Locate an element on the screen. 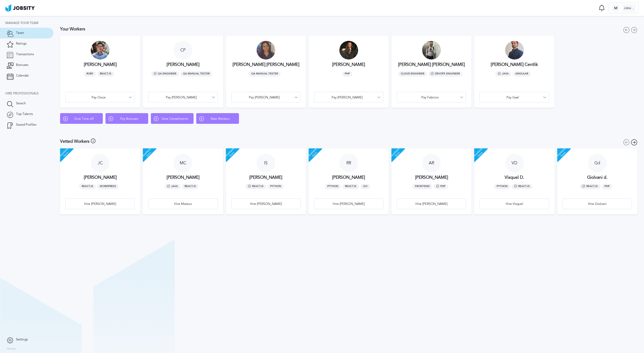  span: Top Talents is located at coordinates (24, 114).